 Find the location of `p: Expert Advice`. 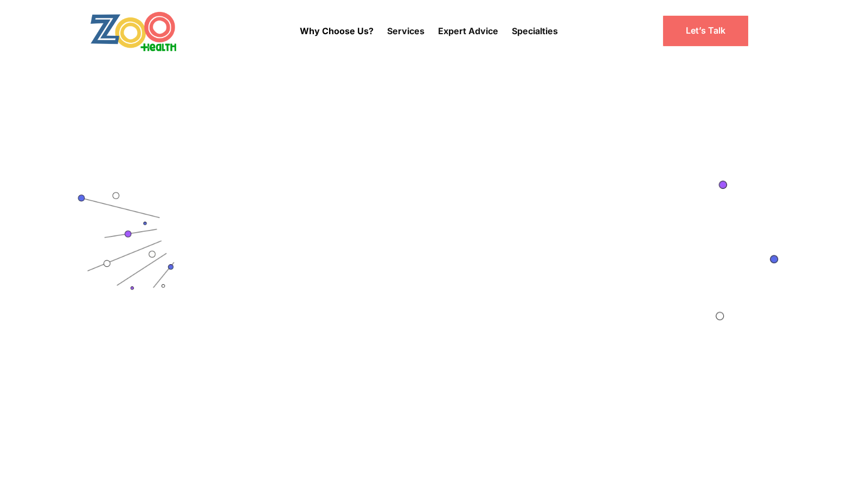

p: Expert Advice is located at coordinates (468, 31).